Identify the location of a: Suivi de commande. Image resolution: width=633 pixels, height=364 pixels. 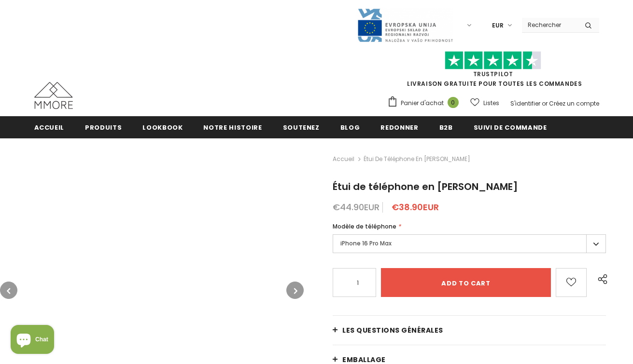
(510, 127).